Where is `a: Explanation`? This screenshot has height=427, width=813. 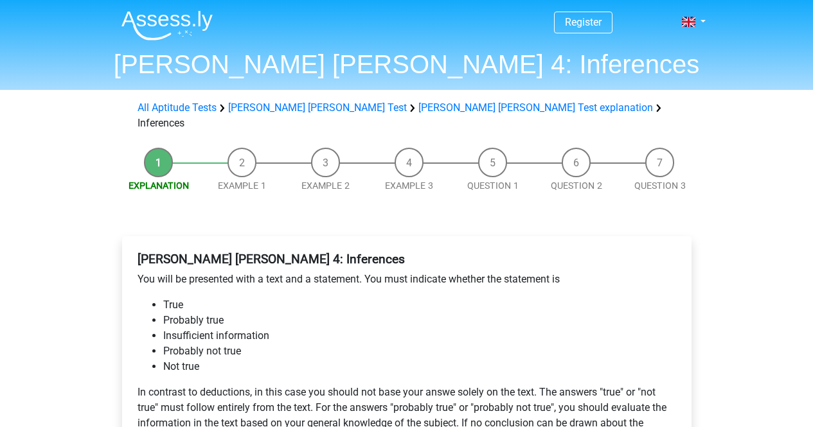 a: Explanation is located at coordinates (159, 186).